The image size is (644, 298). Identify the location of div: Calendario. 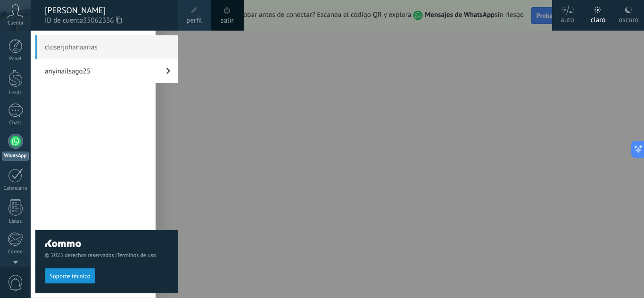
(15, 188).